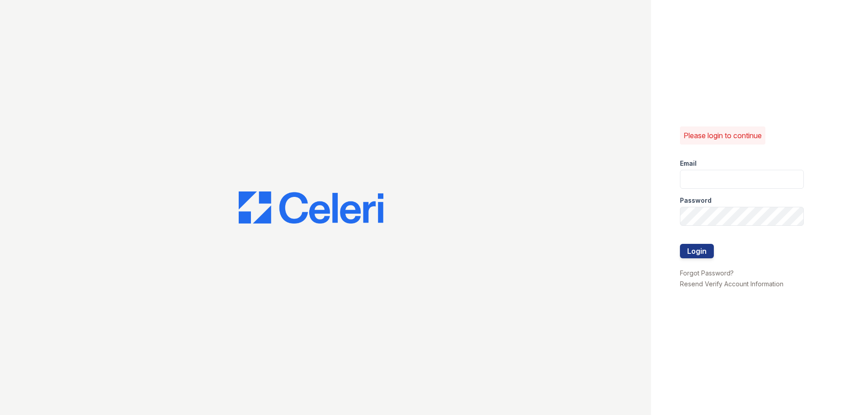 This screenshot has width=868, height=415. I want to click on button: Login, so click(697, 251).